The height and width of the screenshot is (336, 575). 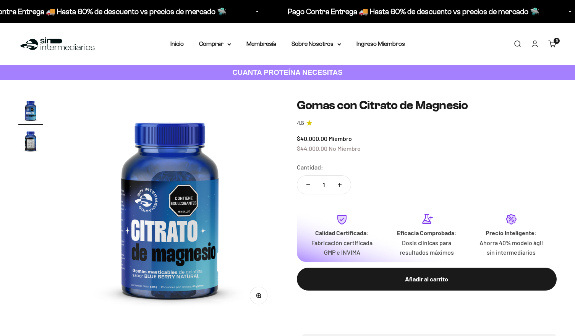 I want to click on button: Ir al artículo 1, so click(x=31, y=112).